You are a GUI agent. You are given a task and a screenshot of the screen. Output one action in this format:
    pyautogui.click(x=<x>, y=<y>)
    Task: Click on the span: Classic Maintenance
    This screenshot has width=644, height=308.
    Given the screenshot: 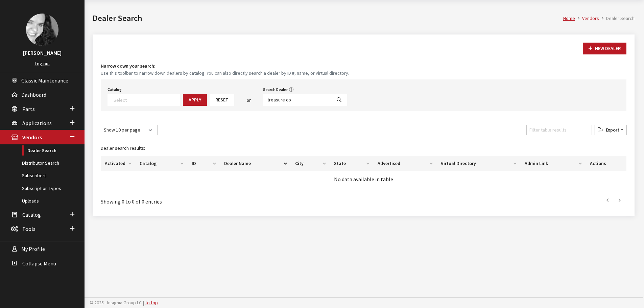 What is the action you would take?
    pyautogui.click(x=45, y=80)
    